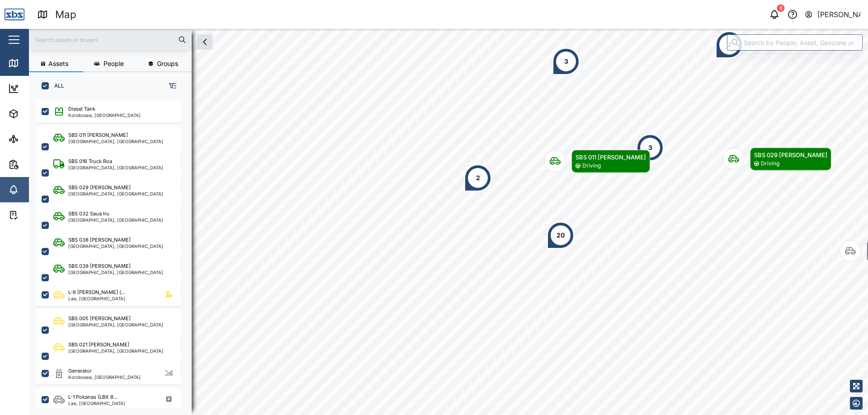 Image resolution: width=868 pixels, height=415 pixels. What do you see at coordinates (449, 222) in the screenshot?
I see `canvas: Map` at bounding box center [449, 222].